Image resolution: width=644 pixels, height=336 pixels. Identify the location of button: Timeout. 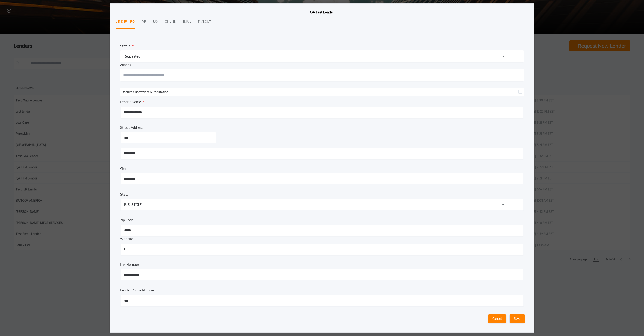
(204, 22).